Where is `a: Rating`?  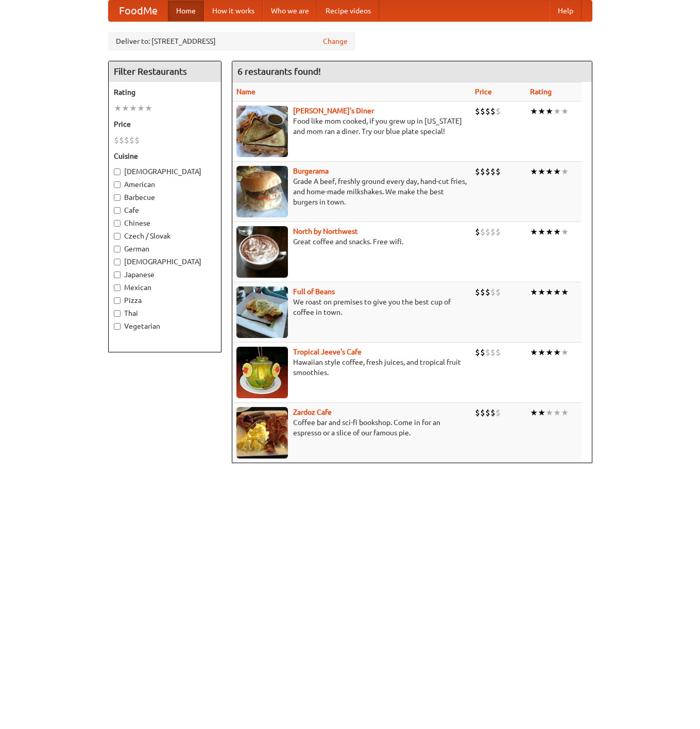
a: Rating is located at coordinates (541, 92).